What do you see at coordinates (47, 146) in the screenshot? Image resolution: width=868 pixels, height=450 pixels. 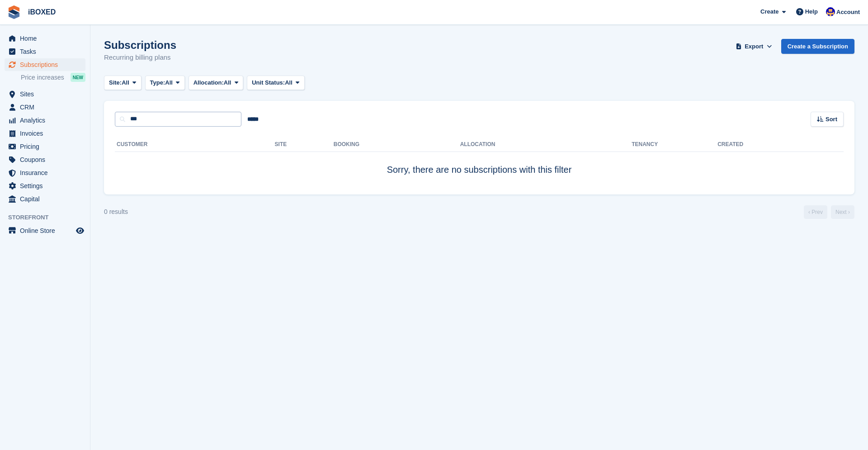 I see `span: Pricing` at bounding box center [47, 146].